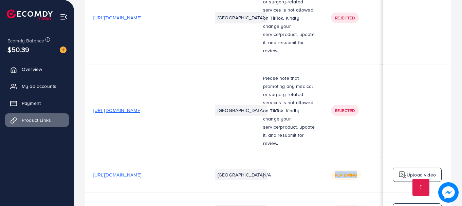  Describe the element at coordinates (37, 69) in the screenshot. I see `a: Overview` at that location.